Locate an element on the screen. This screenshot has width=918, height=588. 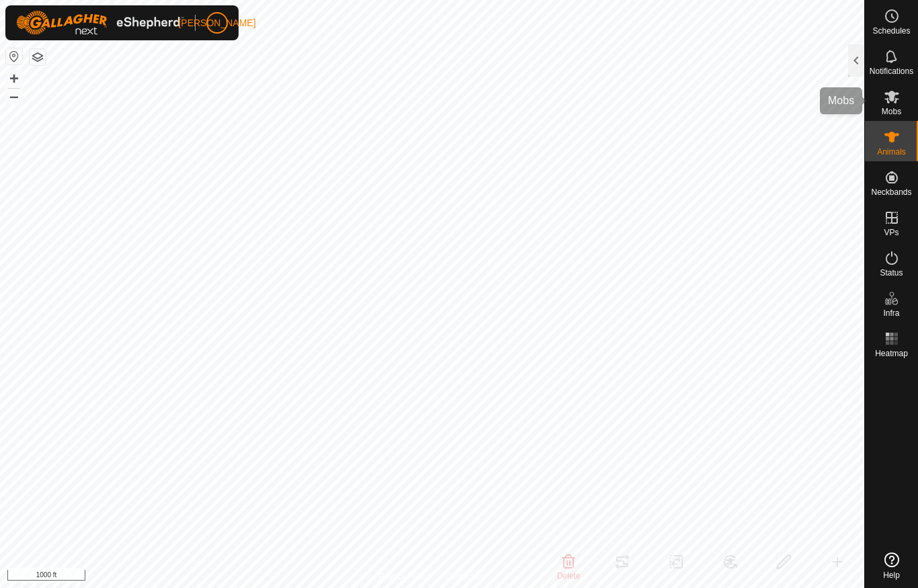
span: Schedules is located at coordinates (891, 31).